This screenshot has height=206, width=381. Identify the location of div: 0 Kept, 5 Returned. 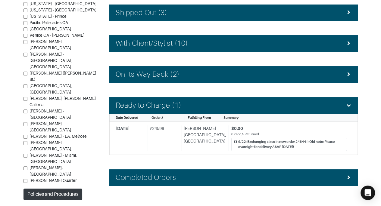
(289, 134).